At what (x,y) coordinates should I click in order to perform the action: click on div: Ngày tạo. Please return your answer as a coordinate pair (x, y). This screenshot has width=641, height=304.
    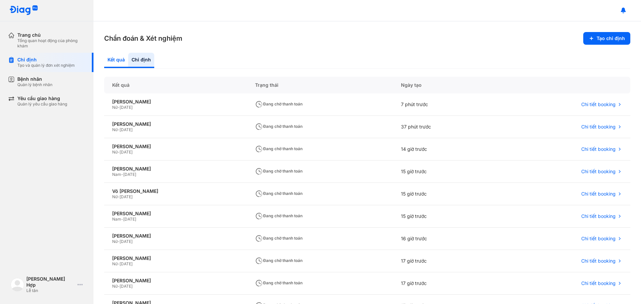
    Looking at the image, I should click on (446, 85).